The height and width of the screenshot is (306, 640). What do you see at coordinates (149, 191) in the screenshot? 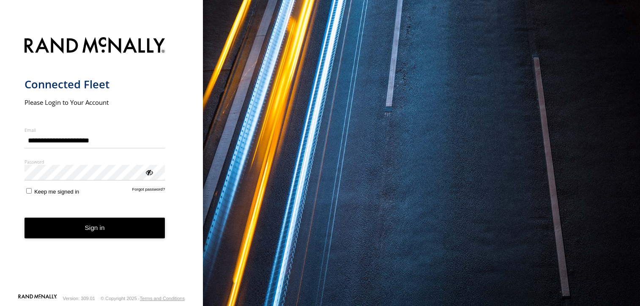
I see `a: Forgot password?` at bounding box center [149, 191].